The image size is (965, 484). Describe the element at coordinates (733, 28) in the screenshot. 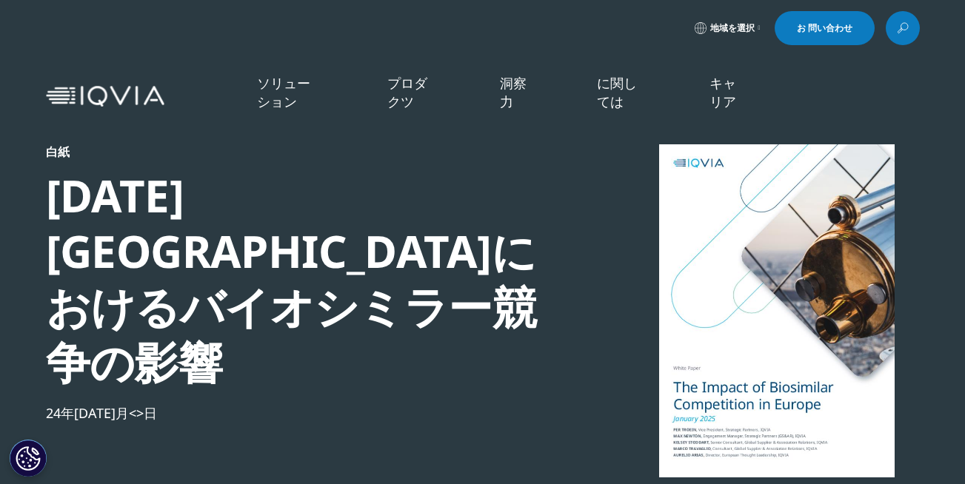

I see `span: 地域を選択` at that location.